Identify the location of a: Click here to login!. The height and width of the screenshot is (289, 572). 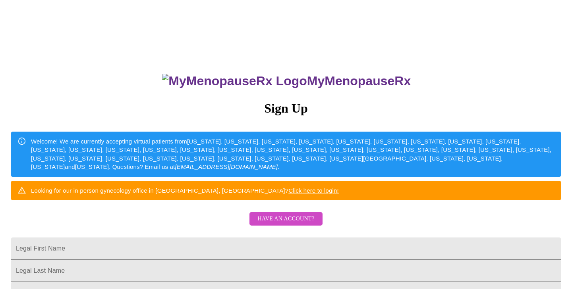
(313, 191).